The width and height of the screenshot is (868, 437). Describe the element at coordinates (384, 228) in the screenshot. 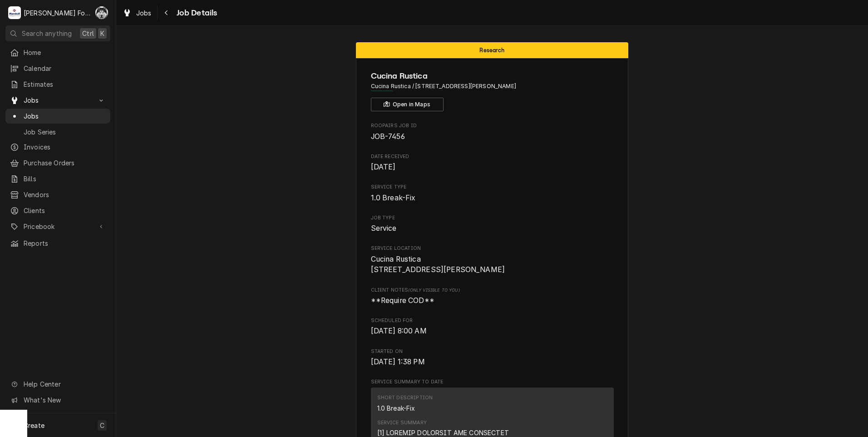

I see `span: Service` at that location.